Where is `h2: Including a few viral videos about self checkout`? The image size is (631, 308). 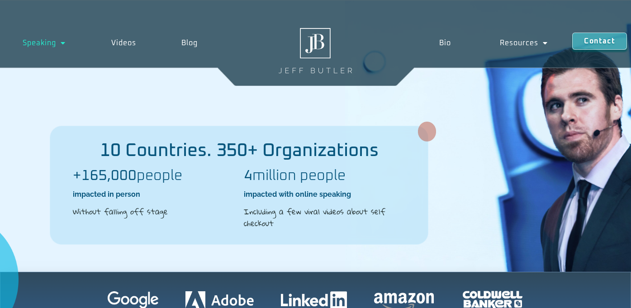 h2: Including a few viral videos about self checkout is located at coordinates (325, 217).